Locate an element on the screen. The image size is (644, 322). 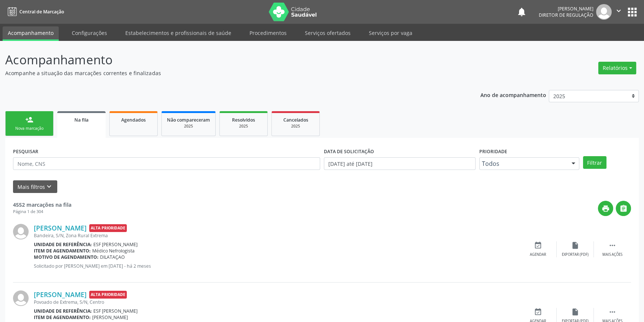
p: Ano de acompanhamento is located at coordinates (513, 95).